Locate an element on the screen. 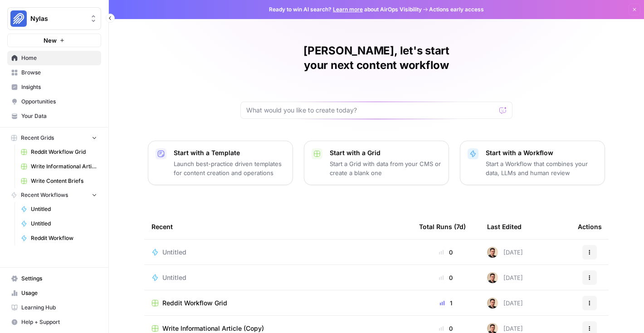  span: New is located at coordinates (50, 40).